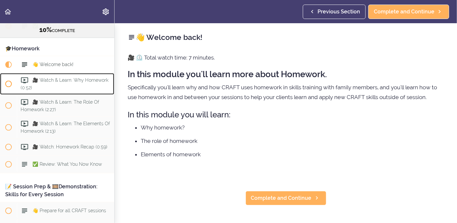  Describe the element at coordinates (106, 12) in the screenshot. I see `svg: Settings Menu` at that location.